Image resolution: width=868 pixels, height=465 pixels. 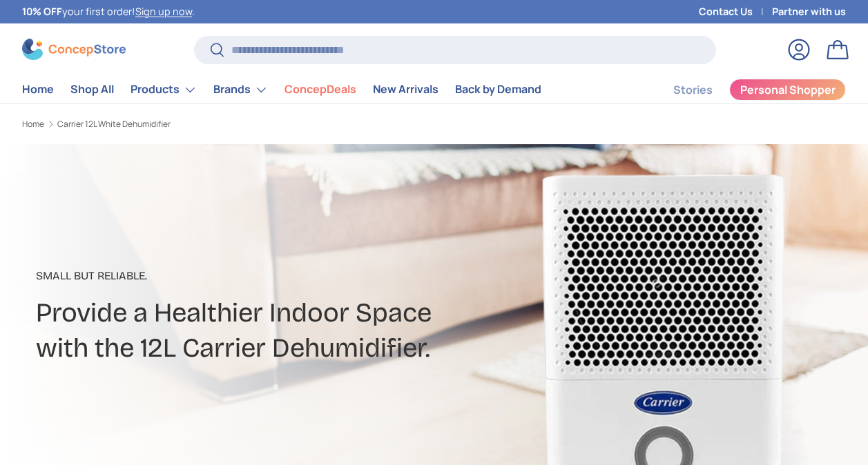 I want to click on a: Stories, so click(x=693, y=90).